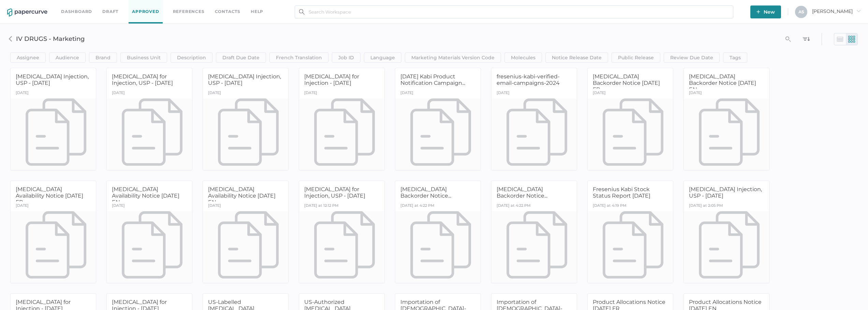  What do you see at coordinates (383, 58) in the screenshot?
I see `button: Language` at bounding box center [383, 58].